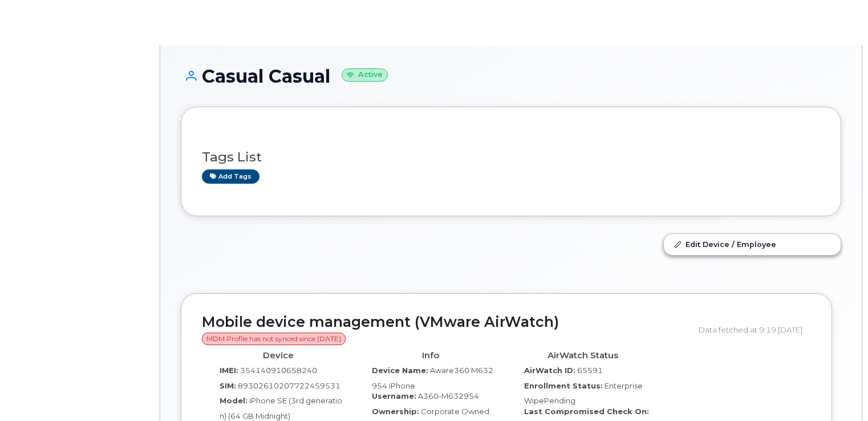 Image resolution: width=868 pixels, height=421 pixels. Describe the element at coordinates (432, 378) in the screenshot. I see `span: Aware360 M632954 iPhone` at that location.